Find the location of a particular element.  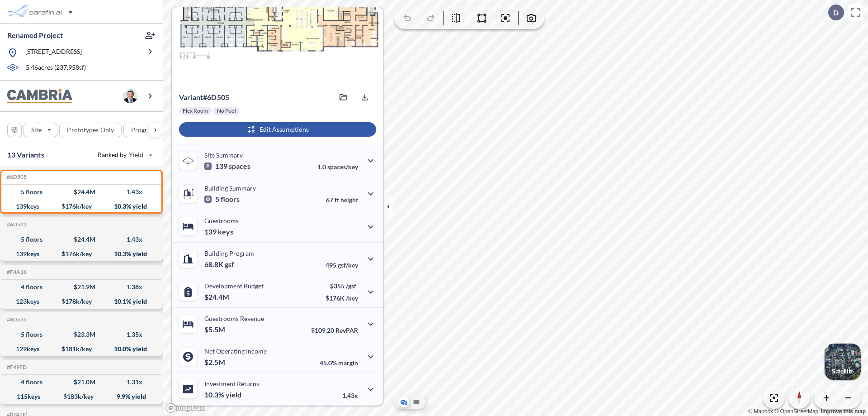

p: Flex Room is located at coordinates (195, 111).